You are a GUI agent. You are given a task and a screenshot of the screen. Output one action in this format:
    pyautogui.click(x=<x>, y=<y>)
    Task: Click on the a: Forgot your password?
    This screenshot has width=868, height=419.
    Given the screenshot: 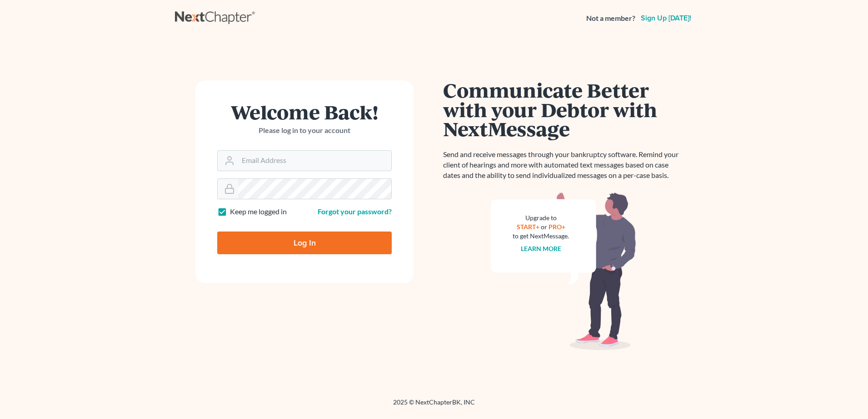 What is the action you would take?
    pyautogui.click(x=354, y=211)
    